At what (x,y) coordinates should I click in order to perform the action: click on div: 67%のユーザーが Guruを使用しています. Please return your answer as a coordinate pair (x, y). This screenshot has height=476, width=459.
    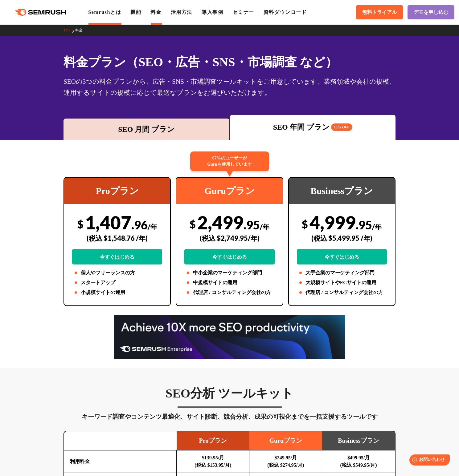
    Looking at the image, I should click on (230, 161).